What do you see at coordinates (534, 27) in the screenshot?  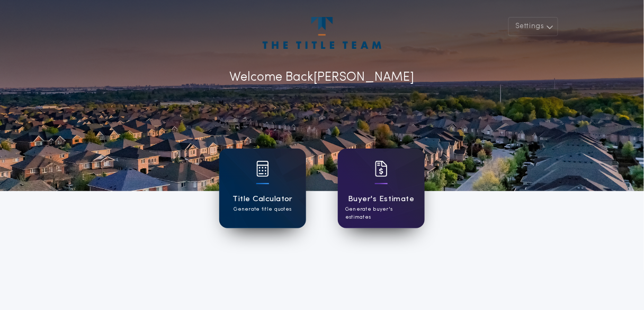 I see `button: Settings` at bounding box center [534, 27].